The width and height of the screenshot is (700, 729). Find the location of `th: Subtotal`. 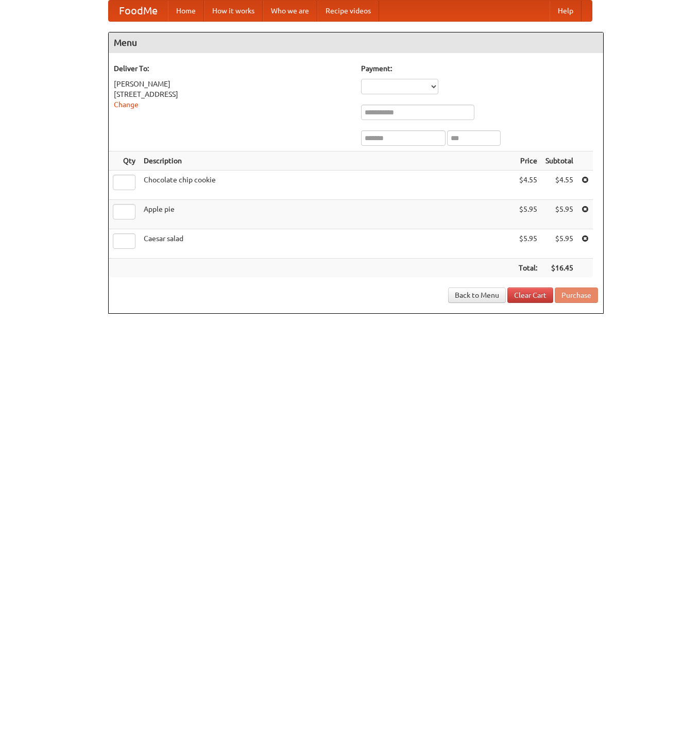

th: Subtotal is located at coordinates (559, 161).